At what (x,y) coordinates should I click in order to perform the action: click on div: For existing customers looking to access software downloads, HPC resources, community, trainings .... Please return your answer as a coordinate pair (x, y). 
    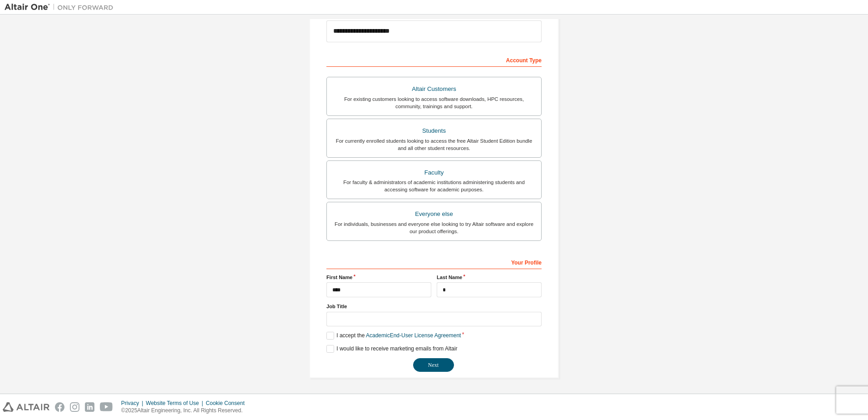
    Looking at the image, I should click on (434, 103).